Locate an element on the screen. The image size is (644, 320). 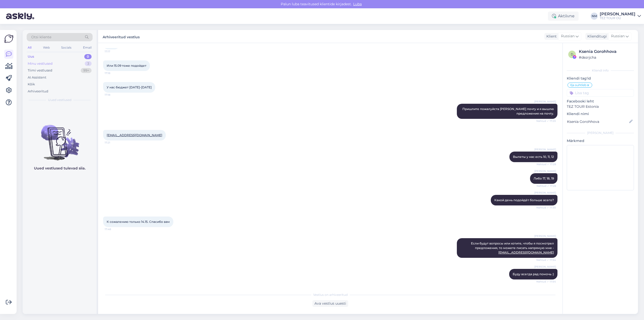
div: Socials is located at coordinates (66, 48).